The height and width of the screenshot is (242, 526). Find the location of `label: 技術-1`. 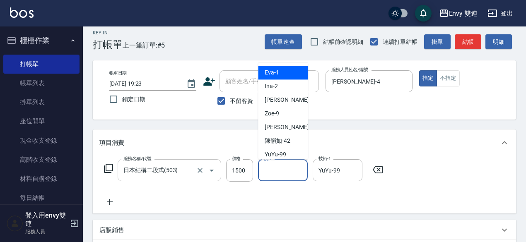

label: 技術-1 is located at coordinates (324, 159).